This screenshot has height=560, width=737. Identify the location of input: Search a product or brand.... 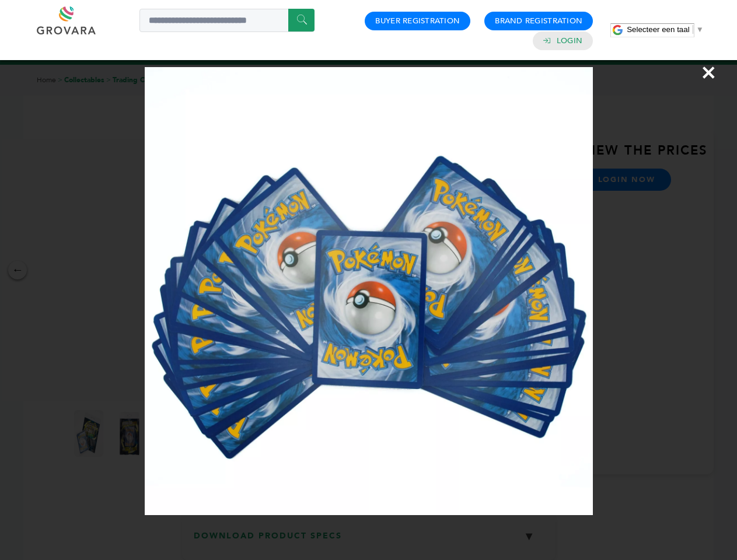
(227, 20).